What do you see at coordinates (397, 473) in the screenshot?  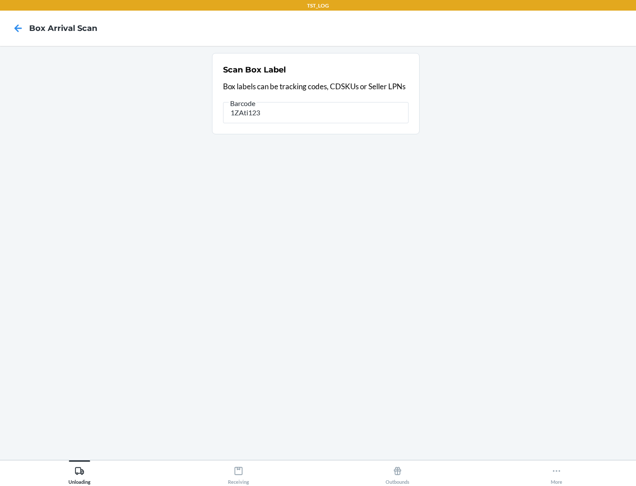 I see `div: Outbounds` at bounding box center [397, 473].